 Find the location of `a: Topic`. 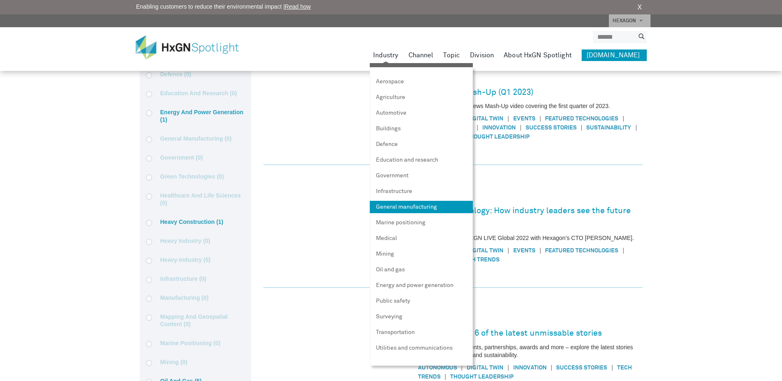

a: Topic is located at coordinates (451, 55).